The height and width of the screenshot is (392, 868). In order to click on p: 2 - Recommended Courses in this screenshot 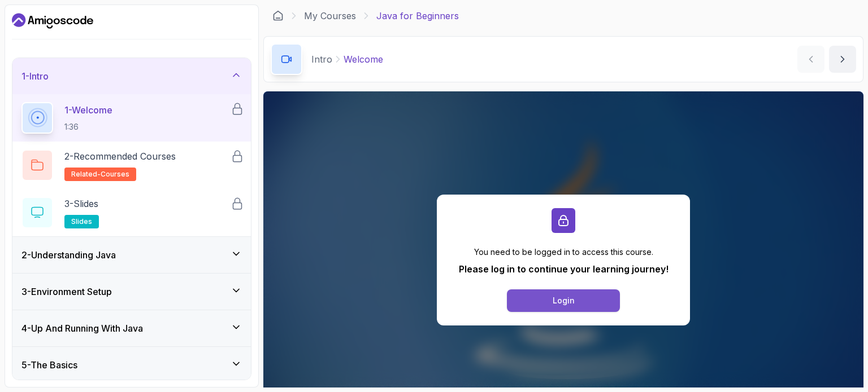, I will do `click(120, 156)`.